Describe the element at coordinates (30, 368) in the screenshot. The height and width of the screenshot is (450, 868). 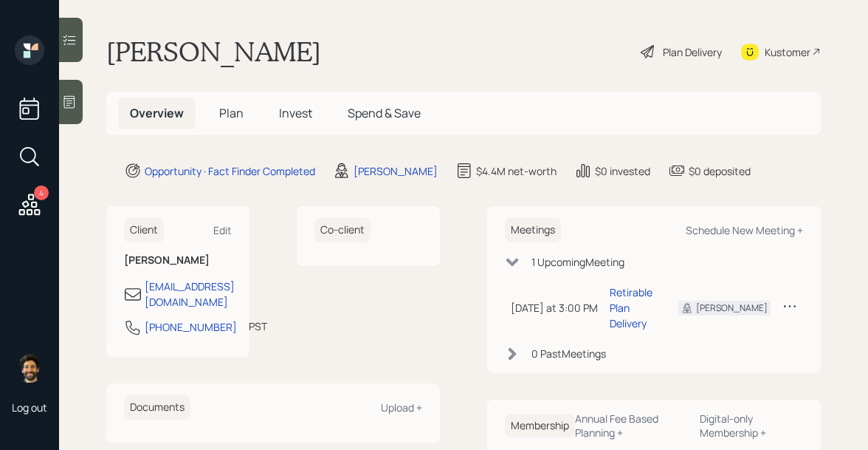
I see `img: eric-schwartz-headshot.png` at that location.